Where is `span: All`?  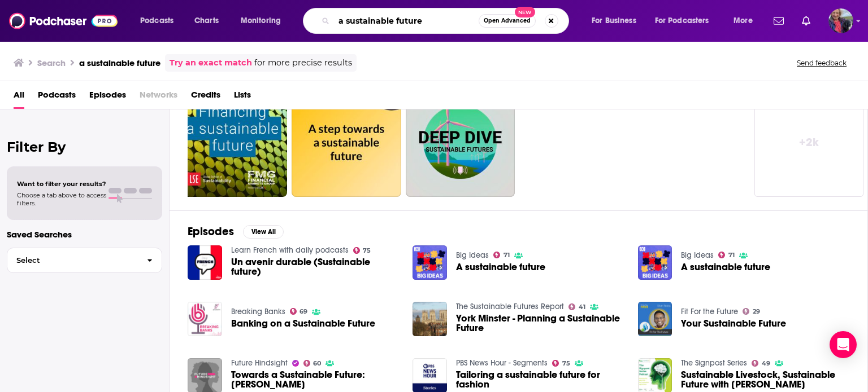 span: All is located at coordinates (18, 97).